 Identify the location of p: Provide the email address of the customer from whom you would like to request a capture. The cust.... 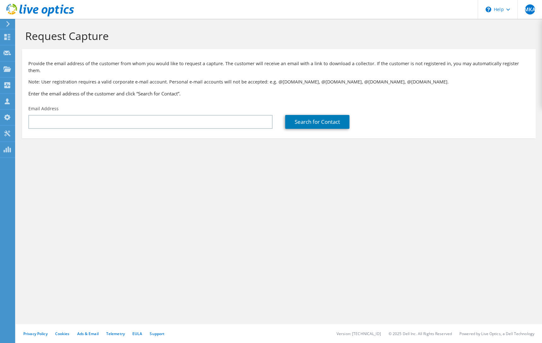
(279, 67).